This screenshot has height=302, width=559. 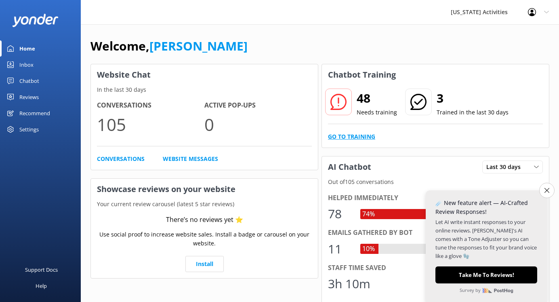 What do you see at coordinates (205, 204) in the screenshot?
I see `p: Your current review carousel (latest 5 star reviews)` at bounding box center [205, 204].